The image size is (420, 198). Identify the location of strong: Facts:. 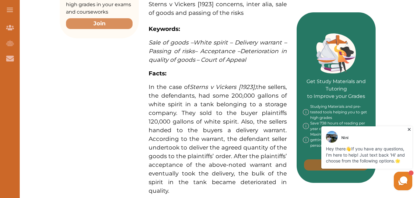
(157, 73).